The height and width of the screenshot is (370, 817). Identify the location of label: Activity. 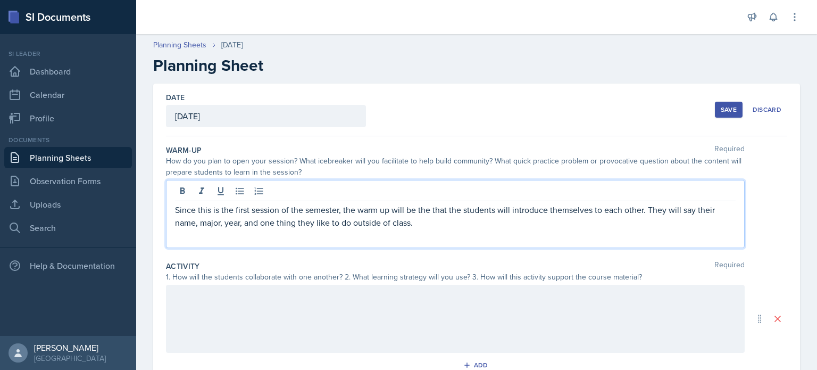
(183, 266).